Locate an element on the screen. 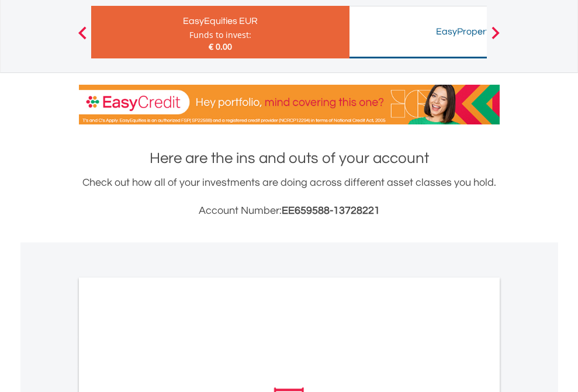 The height and width of the screenshot is (392, 578). div: Check out how all of your investments are doing across different asset classes you hold. is located at coordinates (289, 197).